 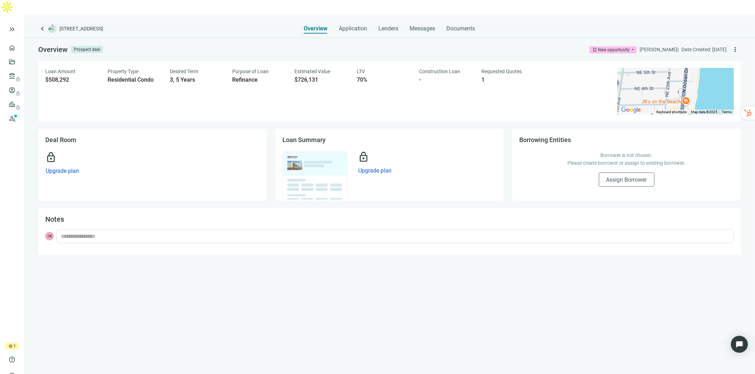 What do you see at coordinates (55, 219) in the screenshot?
I see `span: Notes` at bounding box center [55, 219].